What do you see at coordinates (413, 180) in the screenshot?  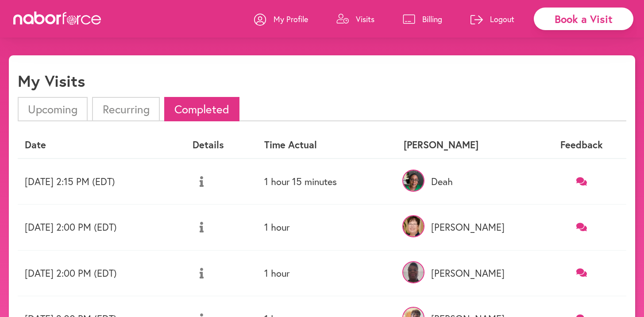 I see `img: 26WTUNuRSyecNaaegBWQ` at bounding box center [413, 180].